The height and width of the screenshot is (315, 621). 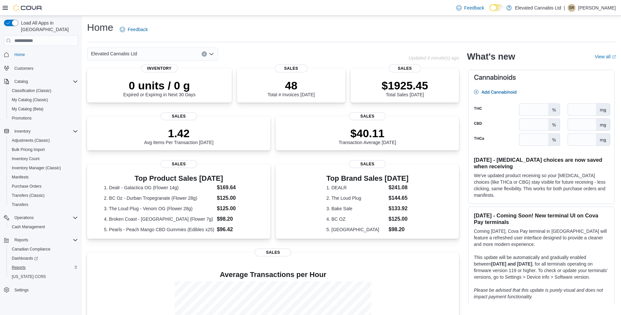 What do you see at coordinates (356, 188) in the screenshot?
I see `dt: 1. DEALR` at bounding box center [356, 188].